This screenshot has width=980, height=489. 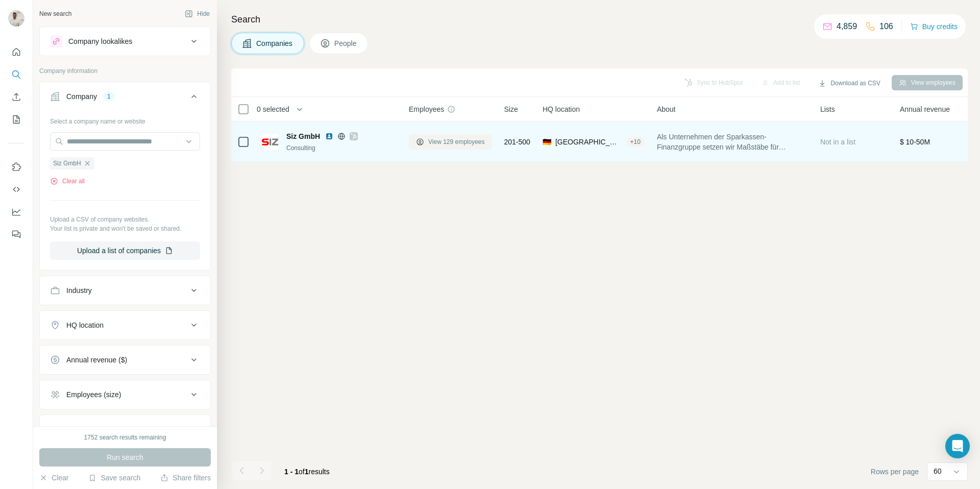 I want to click on span: of, so click(x=302, y=472).